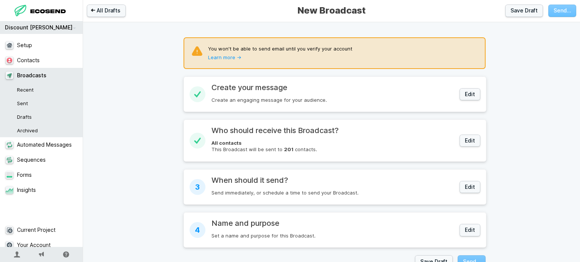 This screenshot has height=262, width=580. Describe the element at coordinates (333, 236) in the screenshot. I see `div: Set a name and purpose for this Broadcast.` at that location.